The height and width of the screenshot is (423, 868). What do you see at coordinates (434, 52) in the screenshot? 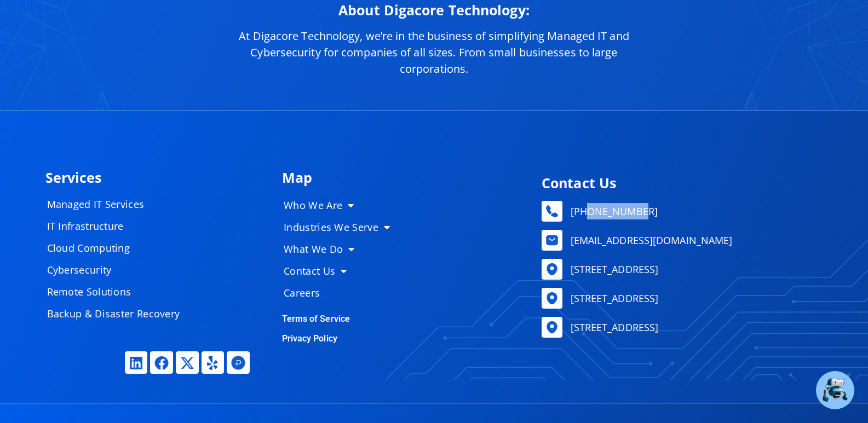
I see `p: At Digacore Technology, we’re in the business of simplifying Managed IT and Cybersecurity for com...` at bounding box center [434, 52].